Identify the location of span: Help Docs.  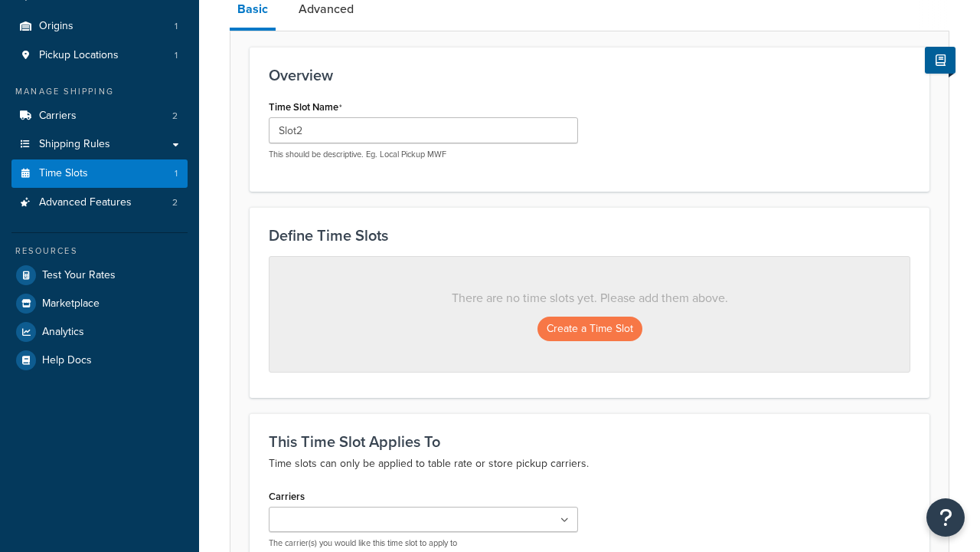
(67, 360).